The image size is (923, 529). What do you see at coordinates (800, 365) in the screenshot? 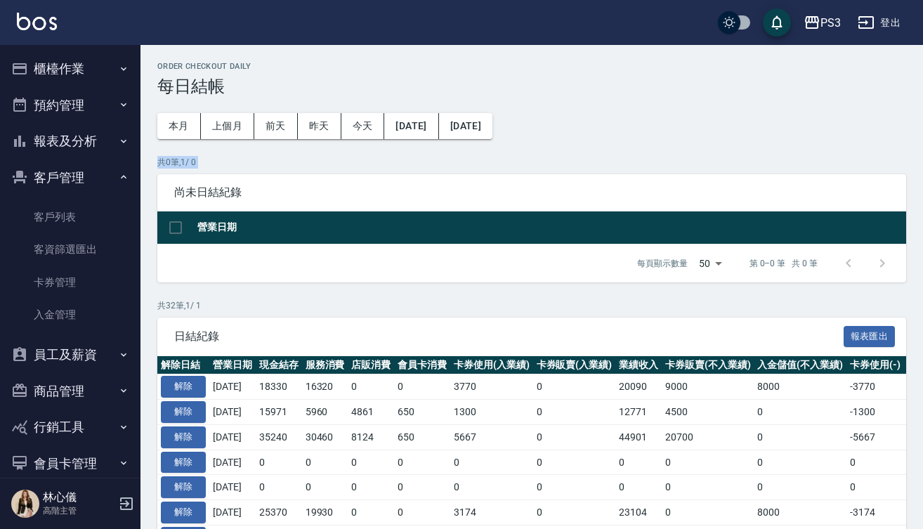
I see `th: 入金儲值(不入業績)` at bounding box center [800, 365].